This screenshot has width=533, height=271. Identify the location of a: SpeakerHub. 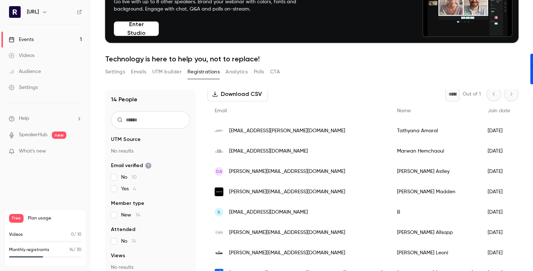
(33, 135).